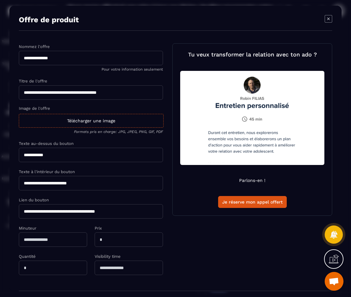  I want to click on label: Minuteur, so click(28, 228).